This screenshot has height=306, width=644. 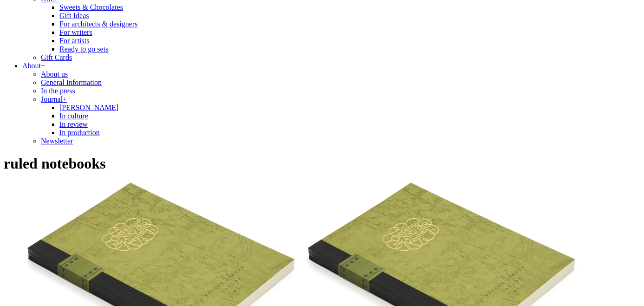 I want to click on a: In review, so click(x=73, y=124).